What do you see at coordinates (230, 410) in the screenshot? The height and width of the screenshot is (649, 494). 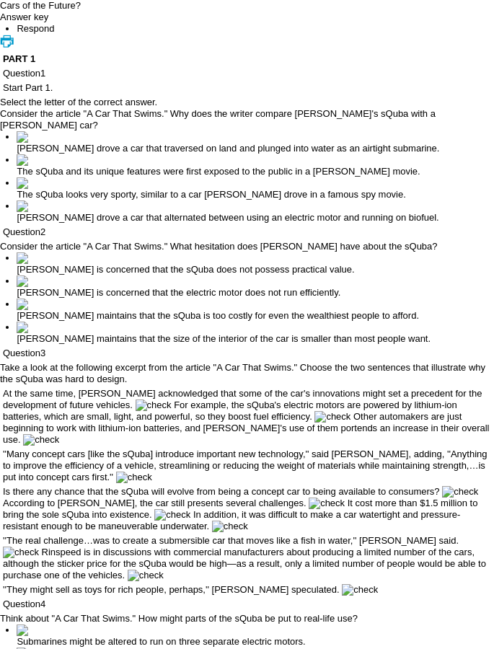 I see `span: For example, the sQuba's electric motors are powered by lithium-ion batteries, which are small, l...` at bounding box center [230, 410].